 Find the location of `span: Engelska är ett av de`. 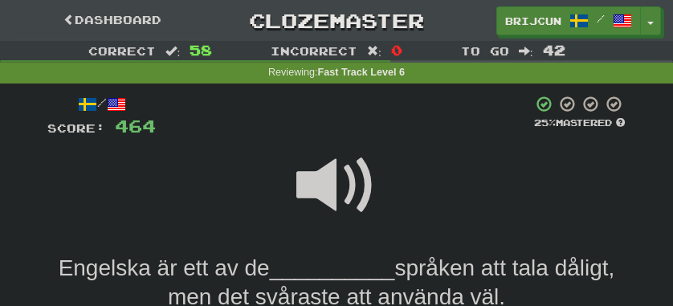

span: Engelska är ett av de is located at coordinates (164, 267).